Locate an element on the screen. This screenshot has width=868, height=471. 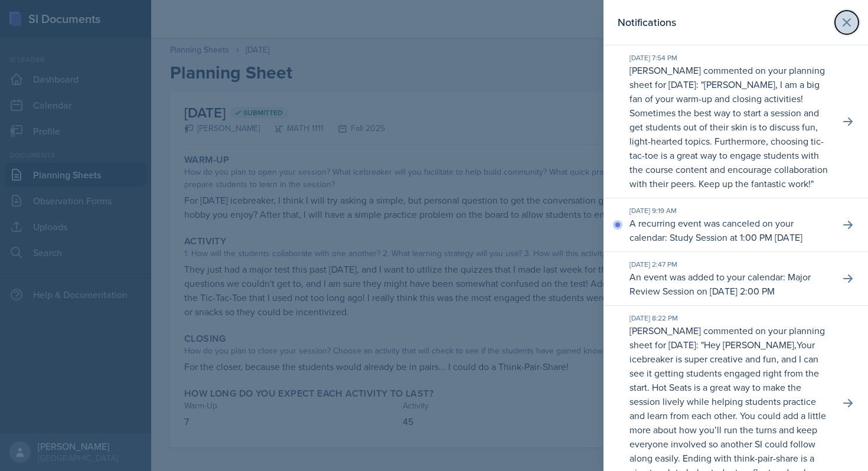
h2: Notifications is located at coordinates (646, 22).